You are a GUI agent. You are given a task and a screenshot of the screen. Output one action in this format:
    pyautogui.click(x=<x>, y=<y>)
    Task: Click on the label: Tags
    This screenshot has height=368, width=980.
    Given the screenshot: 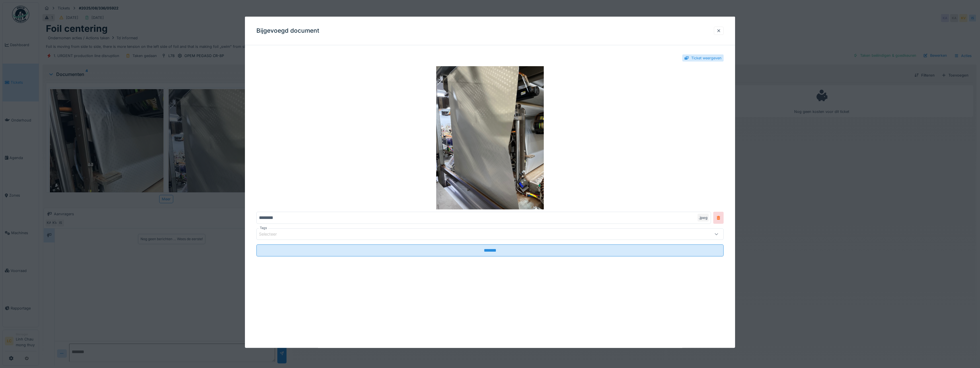 What is the action you would take?
    pyautogui.click(x=263, y=228)
    